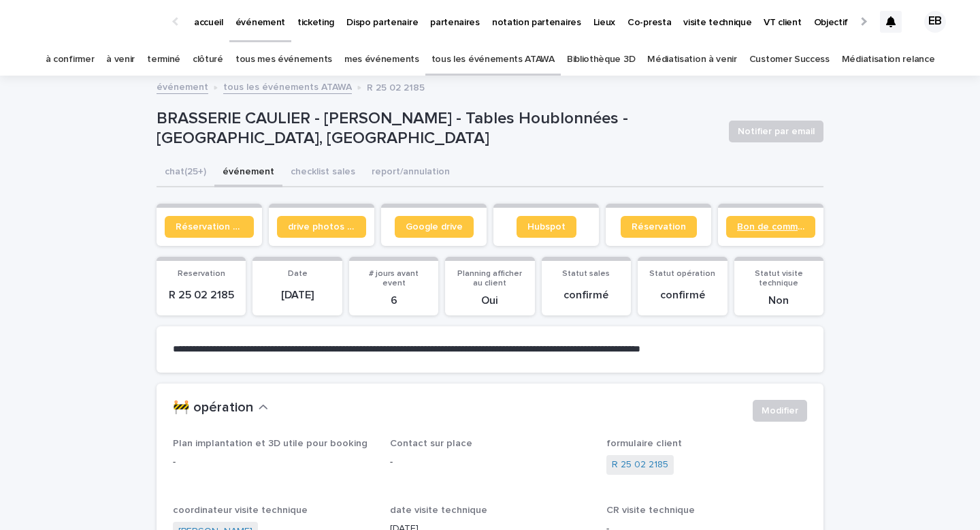 Image resolution: width=980 pixels, height=530 pixels. Describe the element at coordinates (393, 300) in the screenshot. I see `p: 6` at that location.